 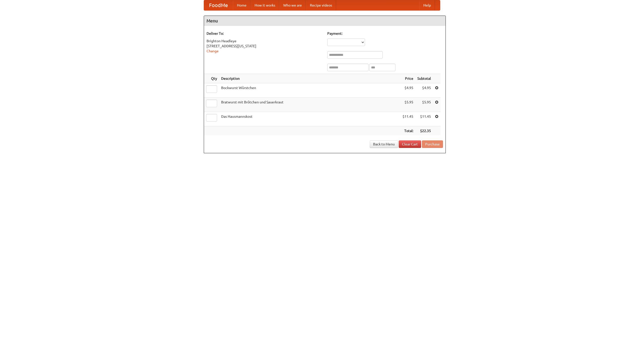 What do you see at coordinates (265, 5) in the screenshot?
I see `a: How it works` at bounding box center [265, 5].